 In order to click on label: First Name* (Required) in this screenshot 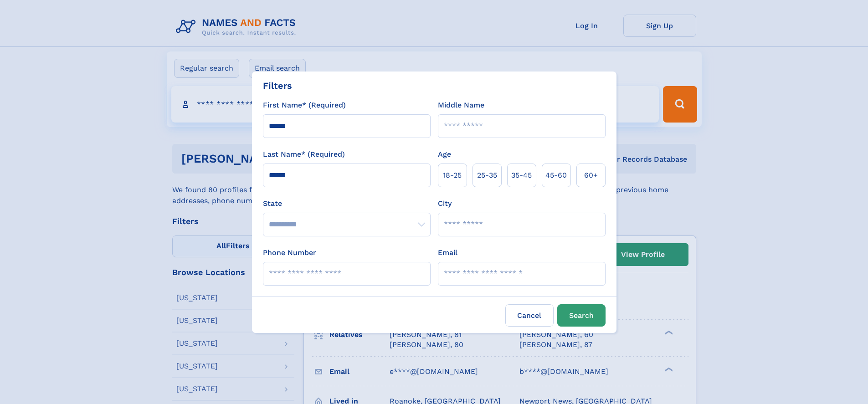, I will do `click(304, 105)`.